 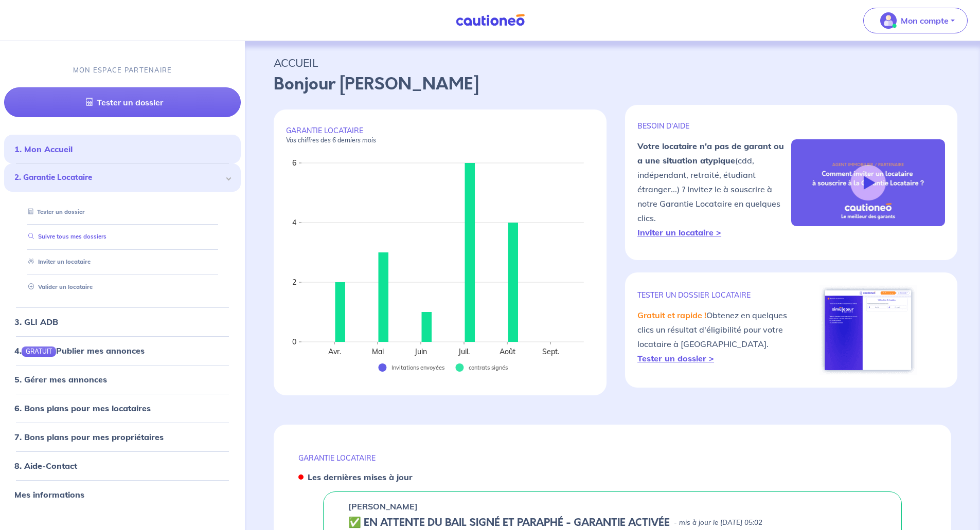 I want to click on text: Mai, so click(x=378, y=352).